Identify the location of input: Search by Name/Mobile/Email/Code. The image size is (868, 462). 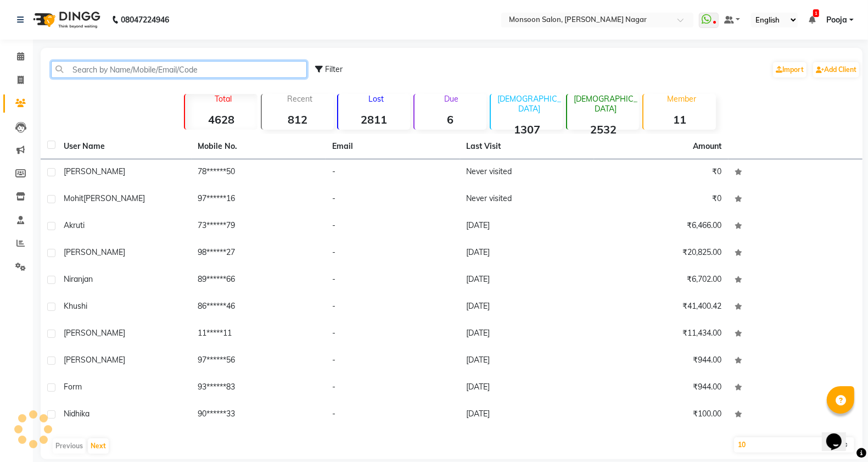
(179, 69).